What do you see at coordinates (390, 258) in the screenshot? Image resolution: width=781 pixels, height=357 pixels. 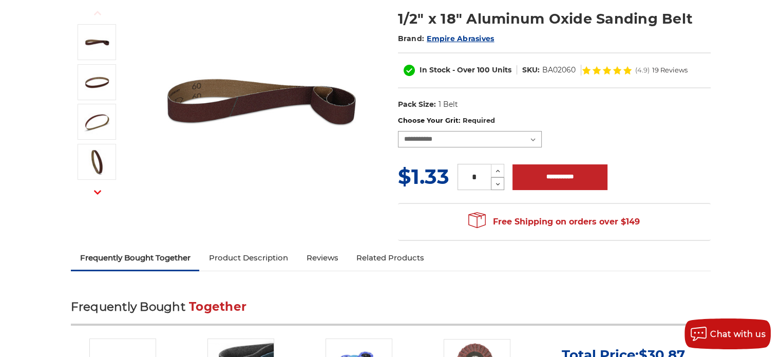 I see `a: Related Products` at bounding box center [390, 258].